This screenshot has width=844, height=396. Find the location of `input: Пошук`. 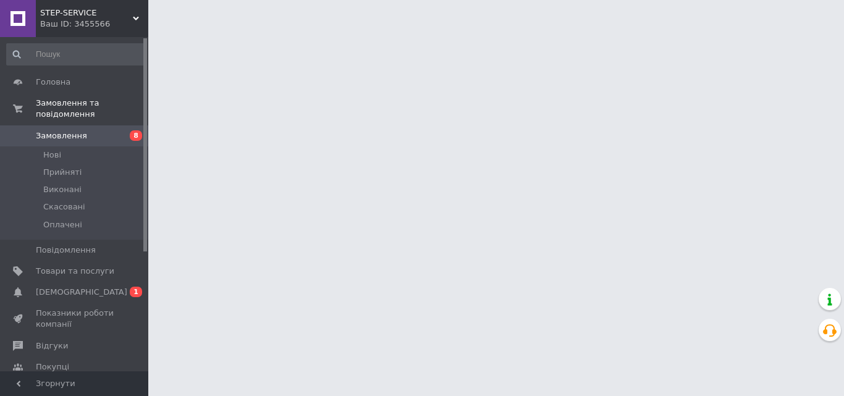

input: Пошук is located at coordinates (76, 54).